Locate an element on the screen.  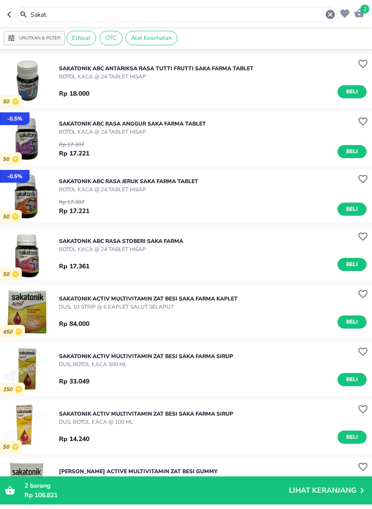
p: DUS, 10 STRIP @ 6 KAPLET SALUT SELAPUT is located at coordinates (148, 307).